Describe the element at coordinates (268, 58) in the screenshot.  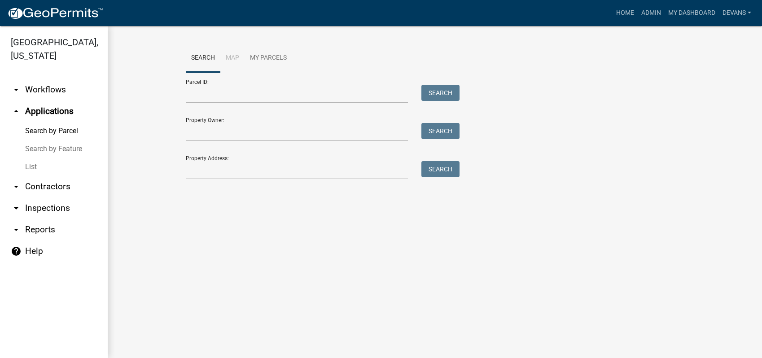
I see `a: My Parcels` at that location.